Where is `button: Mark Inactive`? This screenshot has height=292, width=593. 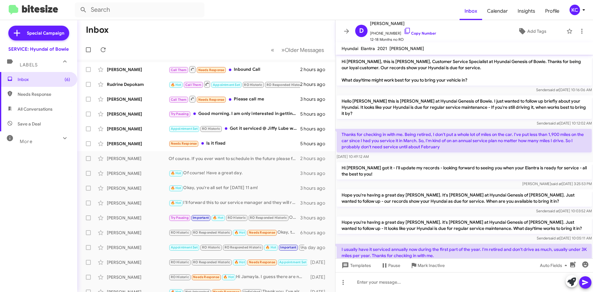
button: Mark Inactive is located at coordinates (428, 265).